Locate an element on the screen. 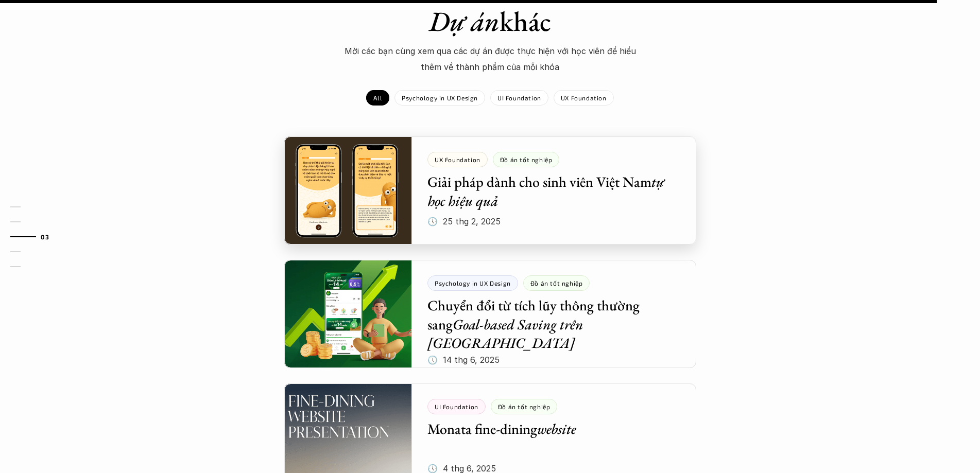 The image size is (980, 473). a: Psychology in UX DesignĐồ án tốt nghiệpChuyển đổi từ tích lũy thông thường sangGoal-based Saving ... is located at coordinates (491, 314).